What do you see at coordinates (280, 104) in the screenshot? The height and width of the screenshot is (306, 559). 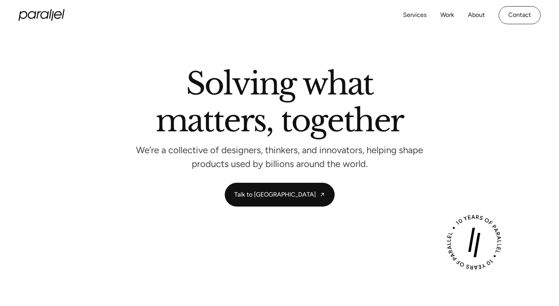 I see `h2: Solving what matters, together` at bounding box center [280, 104].